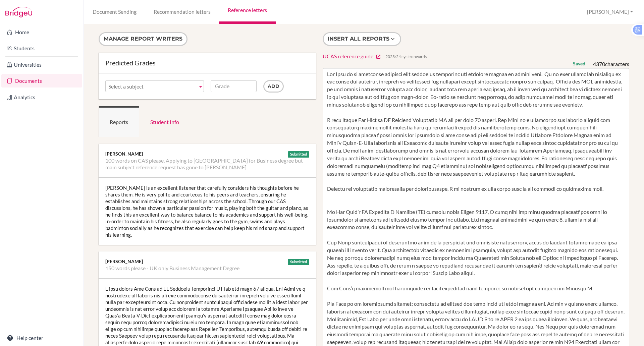  Describe the element at coordinates (41, 65) in the screenshot. I see `a: Universities` at that location.